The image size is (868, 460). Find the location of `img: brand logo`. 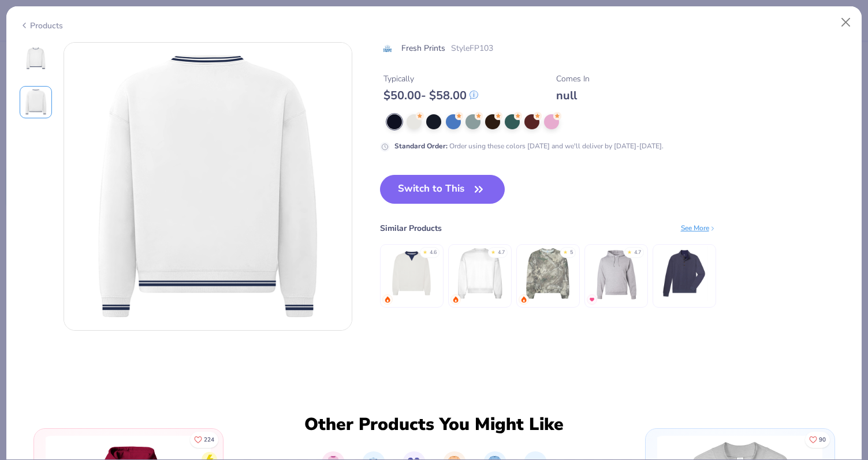

img: brand logo is located at coordinates (388, 48).